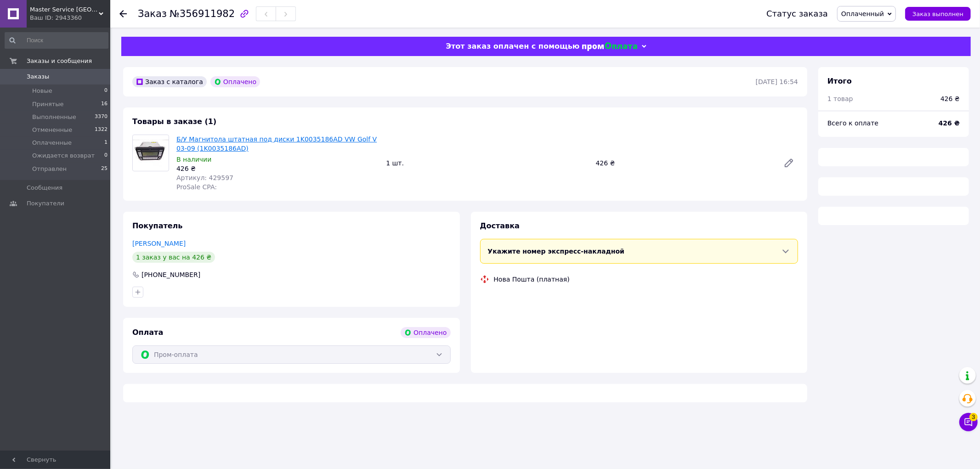 The image size is (980, 469). What do you see at coordinates (101, 130) in the screenshot?
I see `span: 1322` at bounding box center [101, 130].